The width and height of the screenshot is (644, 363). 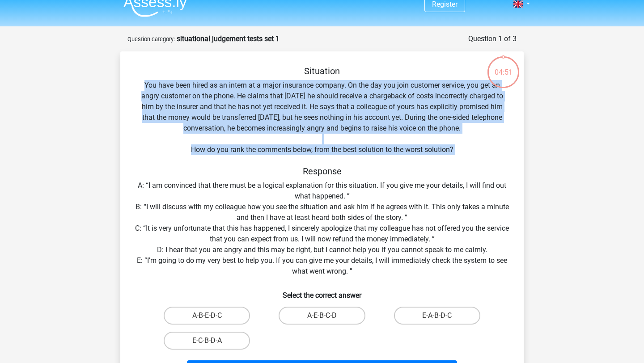 I want to click on label: E-C-B-D-A, so click(x=206, y=341).